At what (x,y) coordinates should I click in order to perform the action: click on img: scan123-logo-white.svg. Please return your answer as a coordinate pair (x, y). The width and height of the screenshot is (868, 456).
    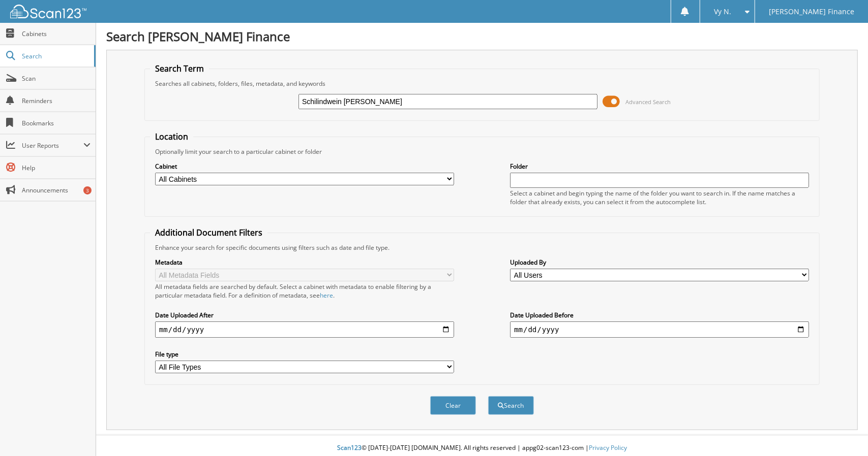
    Looking at the image, I should click on (49, 11).